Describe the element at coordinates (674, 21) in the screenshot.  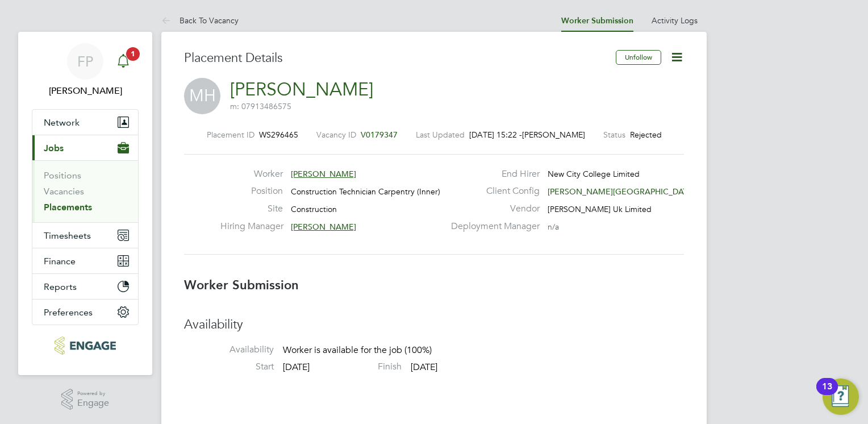
I see `a: Activity Logs` at that location.